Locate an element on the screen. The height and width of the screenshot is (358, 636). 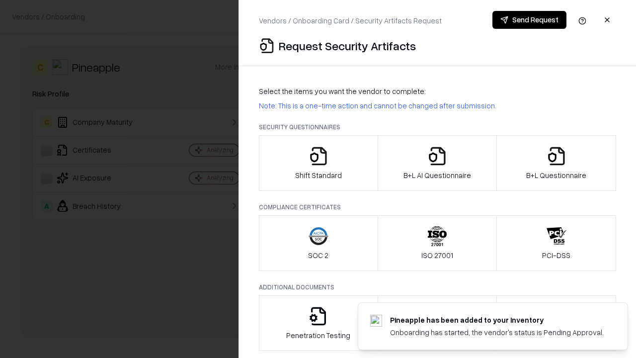
button: ISO 27001 is located at coordinates (437, 243).